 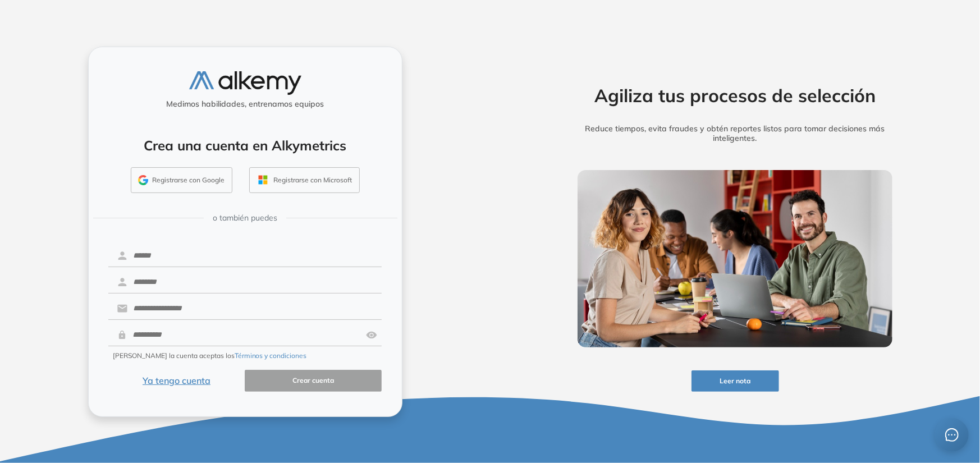 What do you see at coordinates (735, 95) in the screenshot?
I see `h2: Agiliza tus procesos de selección` at bounding box center [735, 95].